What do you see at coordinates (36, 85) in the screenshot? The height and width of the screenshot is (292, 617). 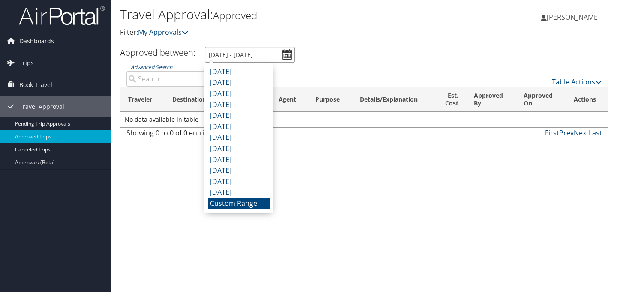 I see `span: Book Travel` at bounding box center [36, 85].